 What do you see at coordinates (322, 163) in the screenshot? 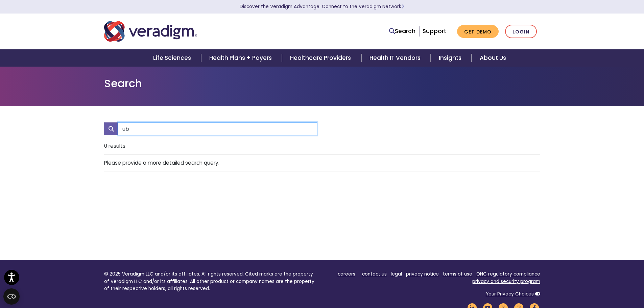
I see `li: Please provide a more detailed search query.` at bounding box center [322, 163].